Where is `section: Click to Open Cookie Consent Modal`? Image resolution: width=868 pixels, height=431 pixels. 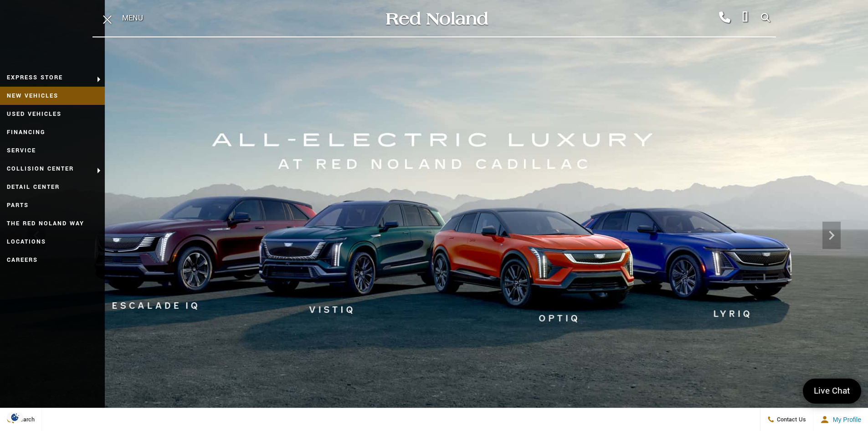
section: Click to Open Cookie Consent Modal is located at coordinates (15, 417).